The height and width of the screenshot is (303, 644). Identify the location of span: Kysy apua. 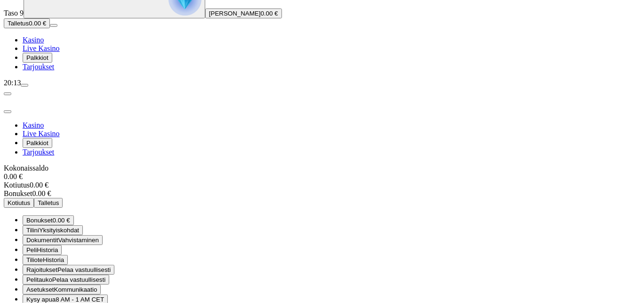
(41, 299).